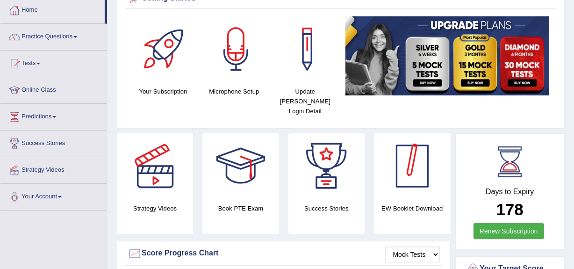  Describe the element at coordinates (284, 253) in the screenshot. I see `div: Score Progress Chart` at that location.